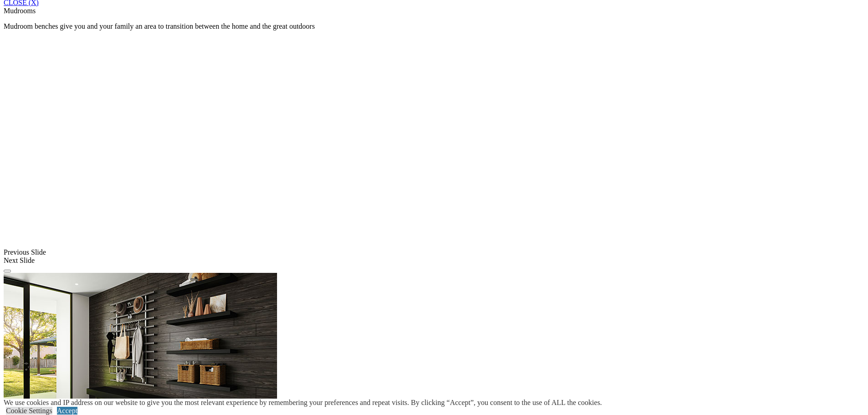 The height and width of the screenshot is (415, 868). I want to click on div: Previous Slide, so click(434, 252).